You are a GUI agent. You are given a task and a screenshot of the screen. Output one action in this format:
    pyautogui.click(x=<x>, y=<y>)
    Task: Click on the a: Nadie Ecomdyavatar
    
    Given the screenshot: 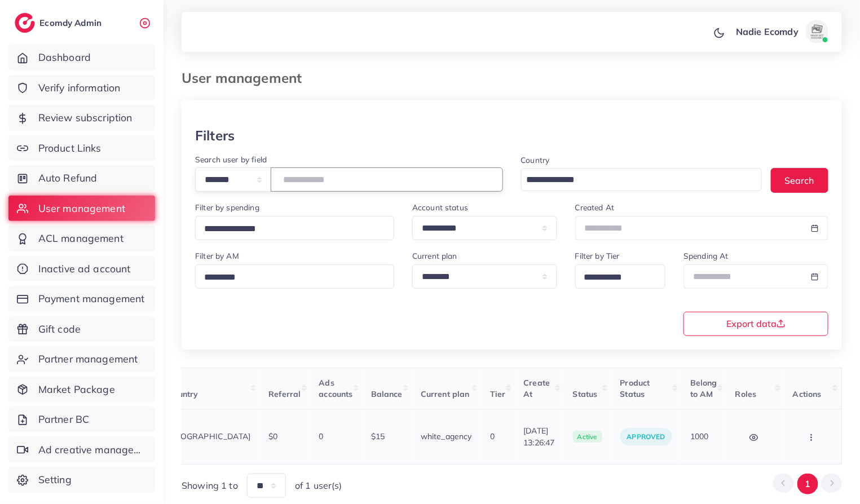 What is the action you would take?
    pyautogui.click(x=781, y=32)
    